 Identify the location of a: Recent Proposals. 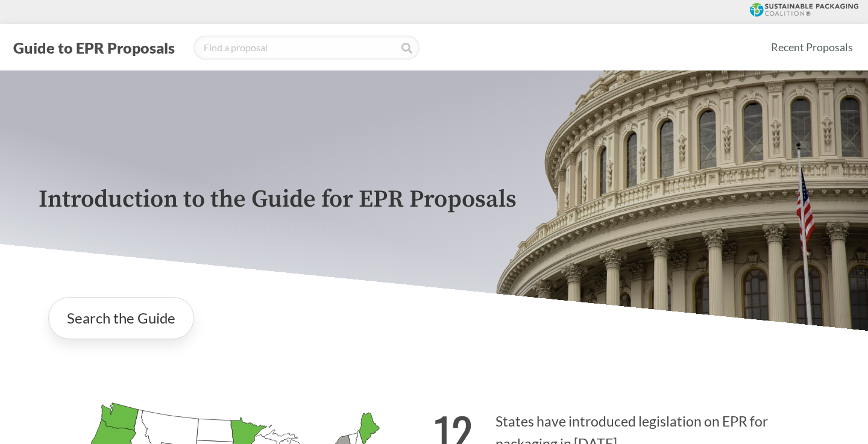
(812, 47).